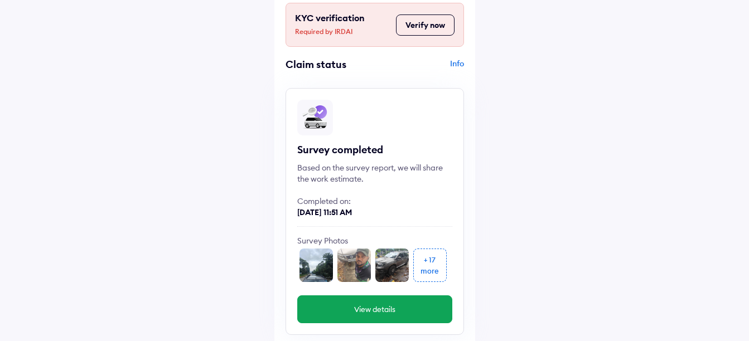  I want to click on div: Survey completed, so click(375, 150).